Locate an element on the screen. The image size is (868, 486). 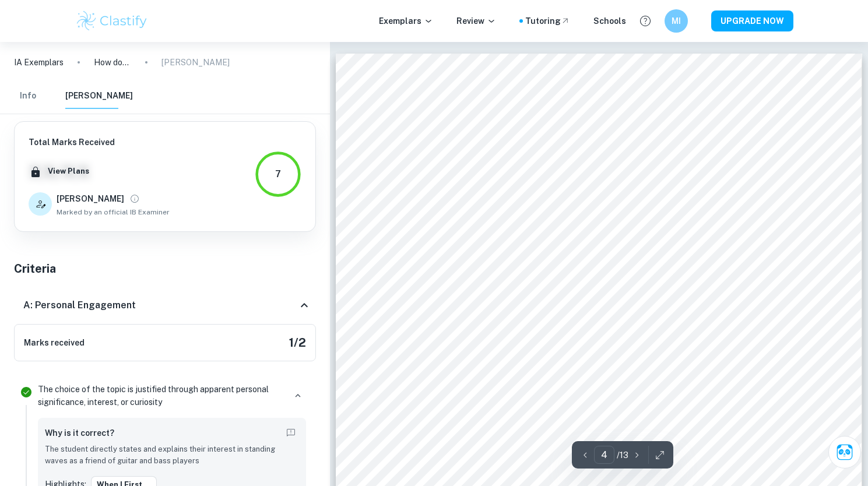
p: Review is located at coordinates (476, 21).